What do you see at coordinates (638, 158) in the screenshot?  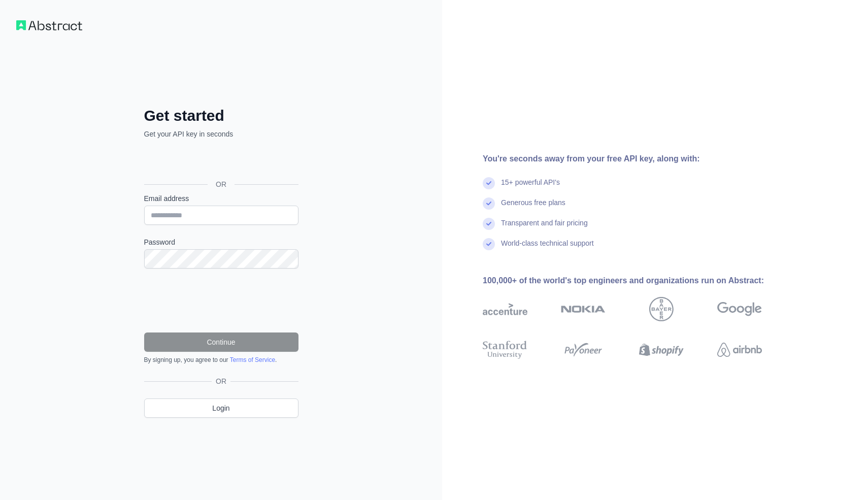 I see `div: You're seconds away from your free API key, along with:` at bounding box center [638, 158].